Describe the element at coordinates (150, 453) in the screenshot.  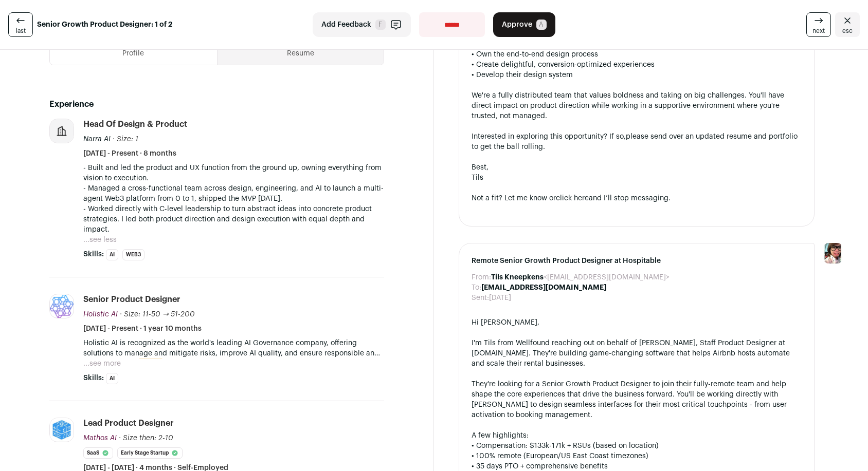
I see `li: Early Stage Startup` at that location.